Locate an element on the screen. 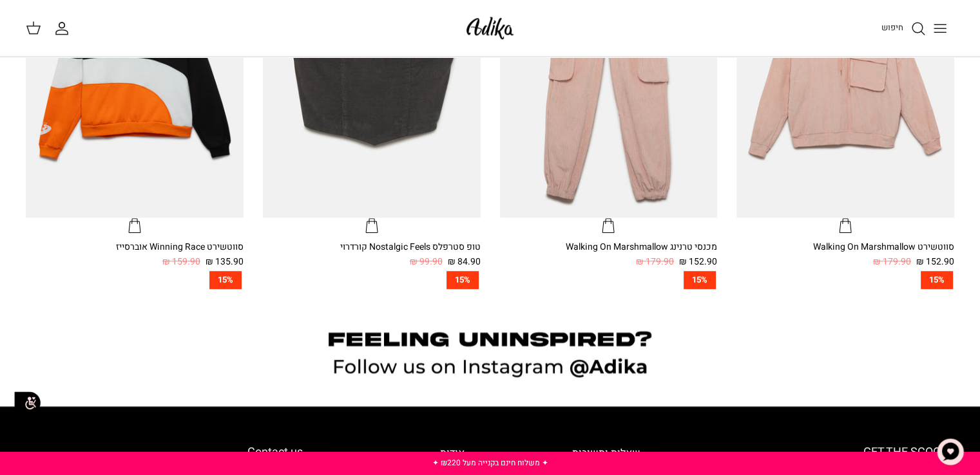 The width and height of the screenshot is (980, 475). img: Adika IL is located at coordinates (490, 28).